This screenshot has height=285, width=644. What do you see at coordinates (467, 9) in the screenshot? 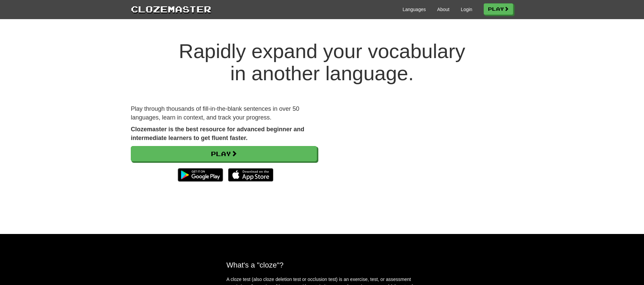
I see `a: Login` at bounding box center [467, 9].